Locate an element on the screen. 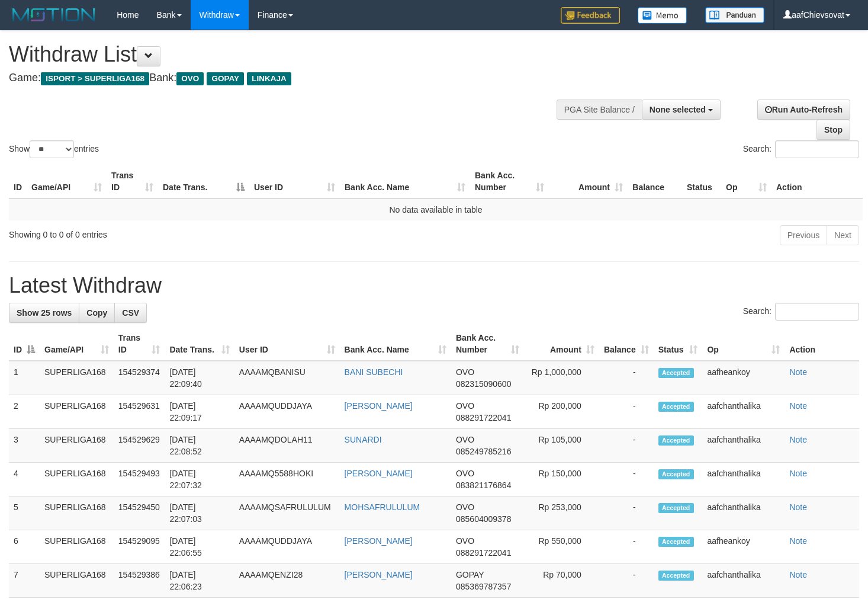 This screenshot has height=599, width=868. th: ID is located at coordinates (18, 181).